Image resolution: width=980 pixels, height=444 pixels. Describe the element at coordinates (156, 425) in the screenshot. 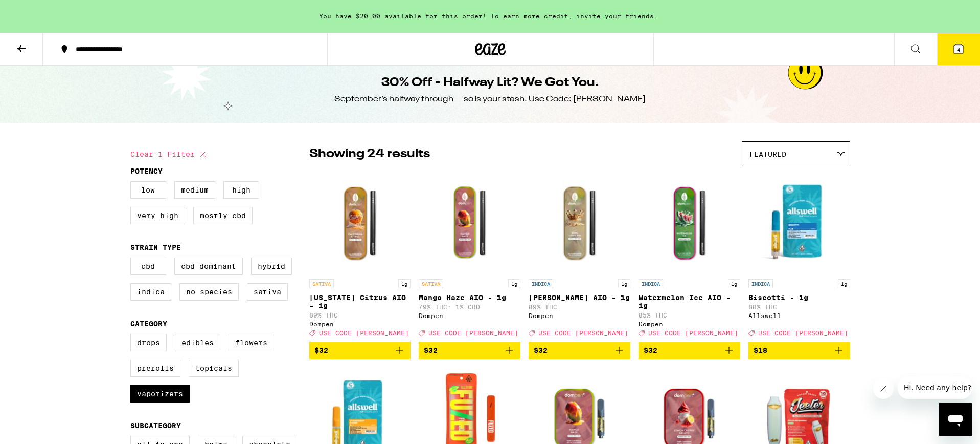

I see `legend: Subcategory` at that location.